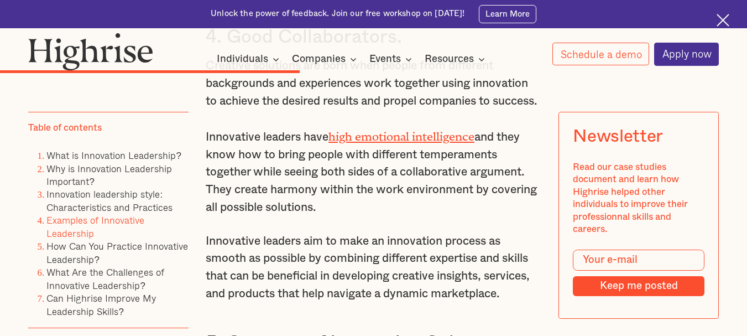 The width and height of the screenshot is (747, 336). Describe the element at coordinates (401, 133) in the screenshot. I see `a: high emotional intelligence` at that location.